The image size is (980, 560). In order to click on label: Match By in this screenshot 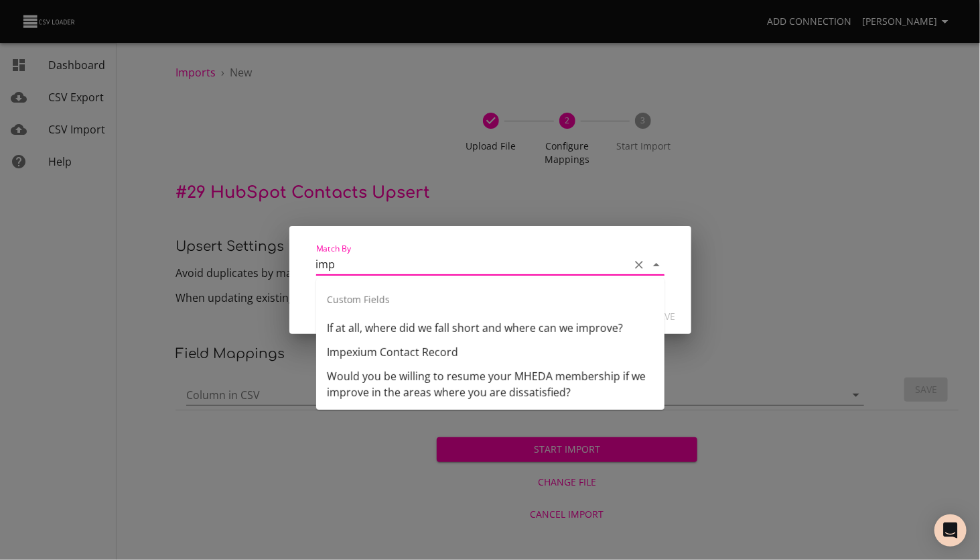, I will do `click(334, 248)`.